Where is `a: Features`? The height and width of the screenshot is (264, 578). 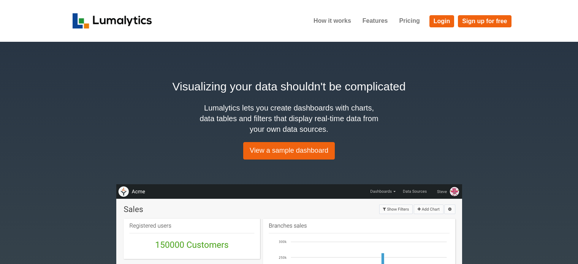
a: Features is located at coordinates (375, 21).